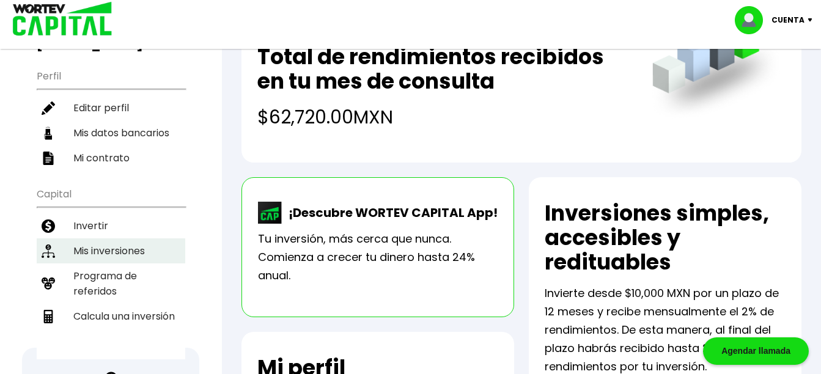 Image resolution: width=821 pixels, height=374 pixels. I want to click on img: wortev-capital-app-icon, so click(270, 213).